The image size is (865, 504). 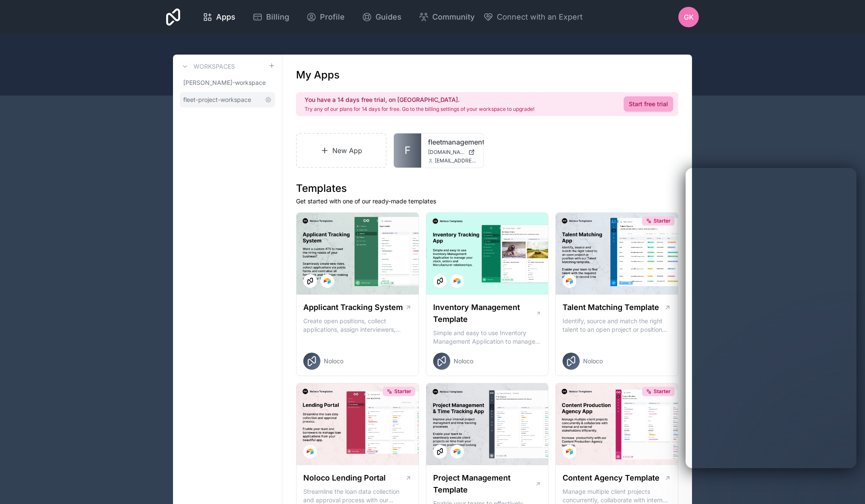 What do you see at coordinates (278, 17) in the screenshot?
I see `span: Billing` at bounding box center [278, 17].